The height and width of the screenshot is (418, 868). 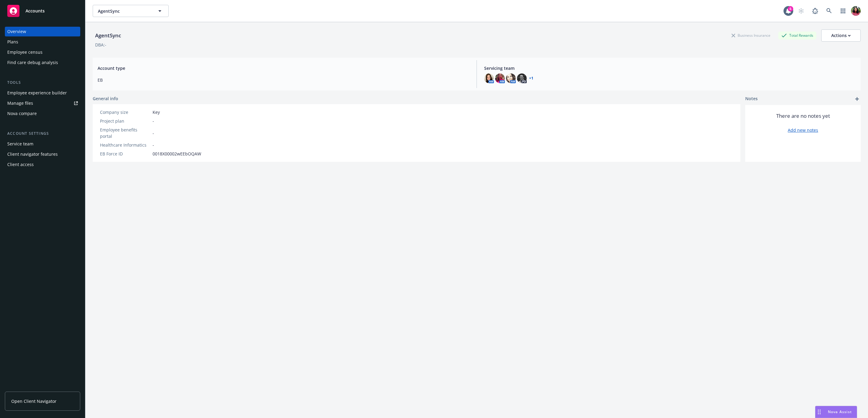 I want to click on a: Search, so click(x=829, y=11).